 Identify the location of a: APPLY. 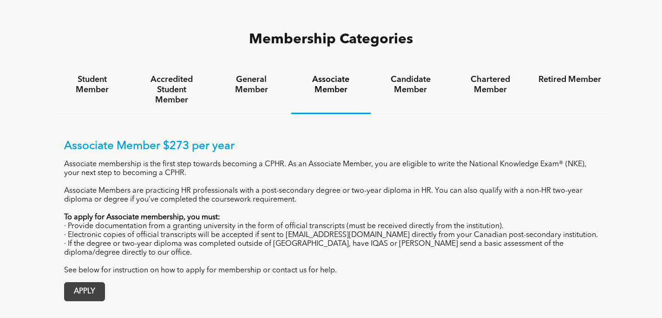
(85, 291).